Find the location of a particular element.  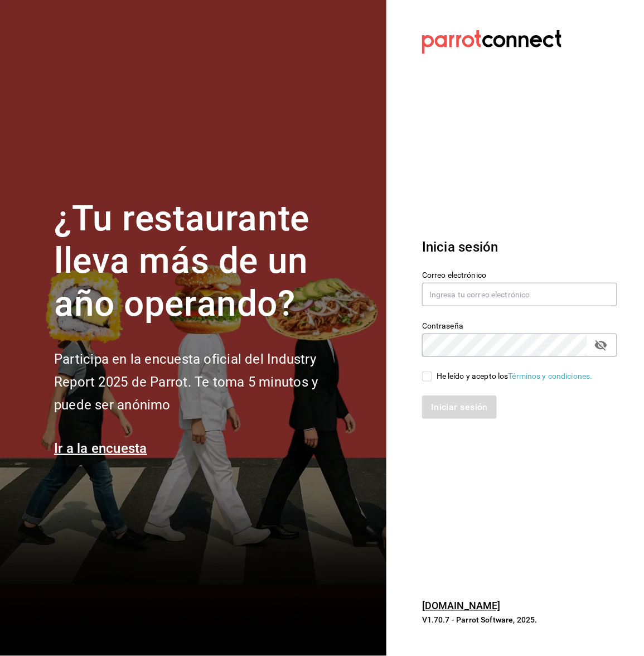

a: Ir a la encuesta is located at coordinates (101, 449).